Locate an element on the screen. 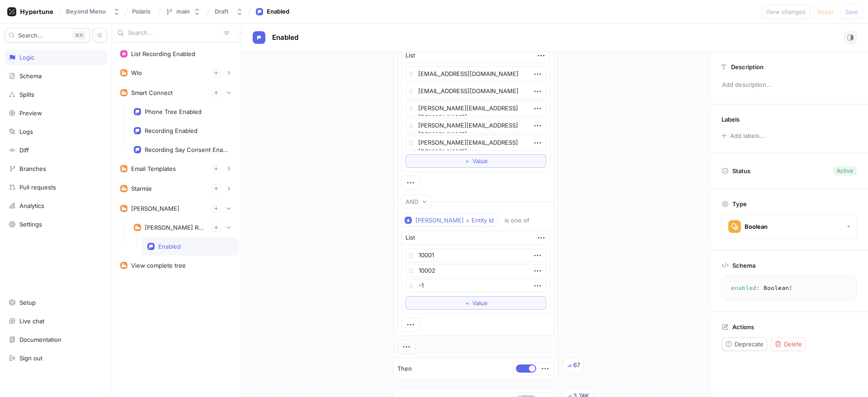  div: Email Templates is located at coordinates (153, 169).